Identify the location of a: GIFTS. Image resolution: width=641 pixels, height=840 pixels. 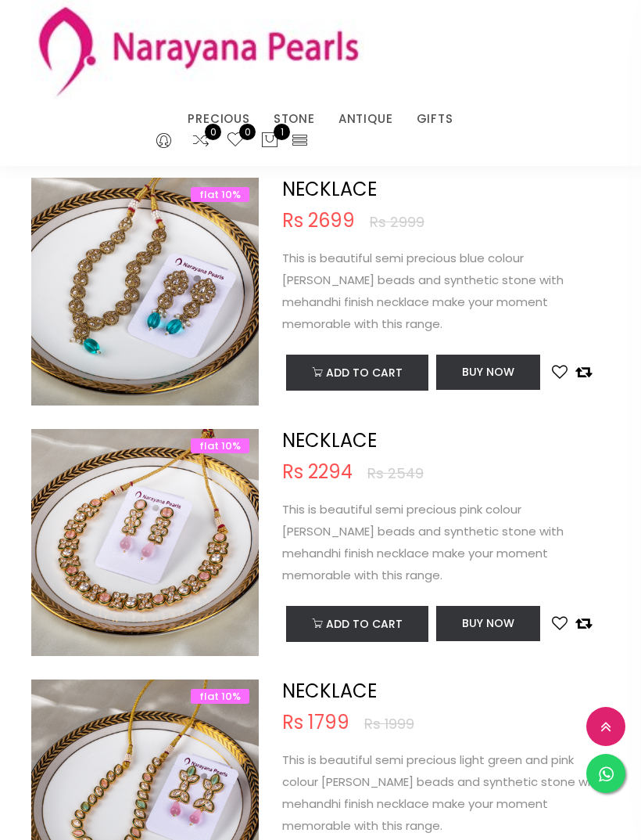
(435, 119).